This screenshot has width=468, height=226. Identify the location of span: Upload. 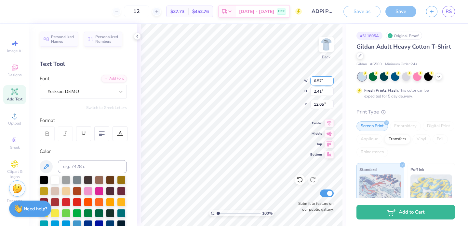
(15, 123).